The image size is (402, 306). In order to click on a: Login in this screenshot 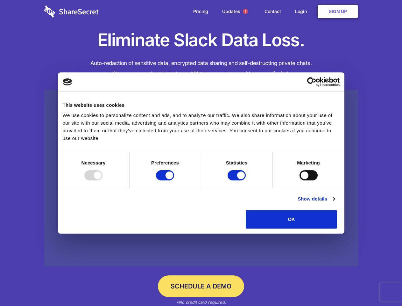, I will do `click(302, 11)`.